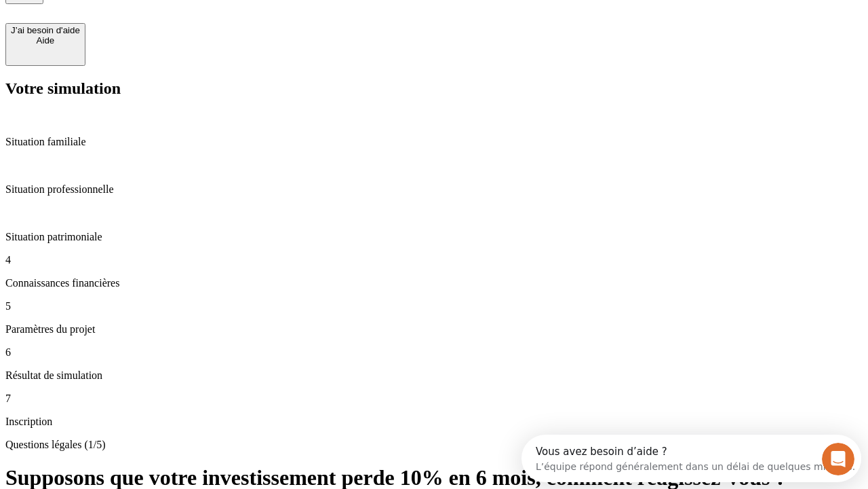  I want to click on p: Situation professionnelle, so click(434, 189).